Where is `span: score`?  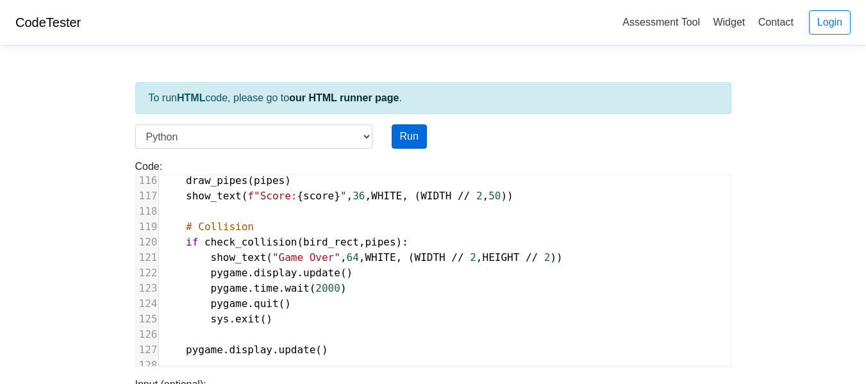
span: score is located at coordinates (319, 195).